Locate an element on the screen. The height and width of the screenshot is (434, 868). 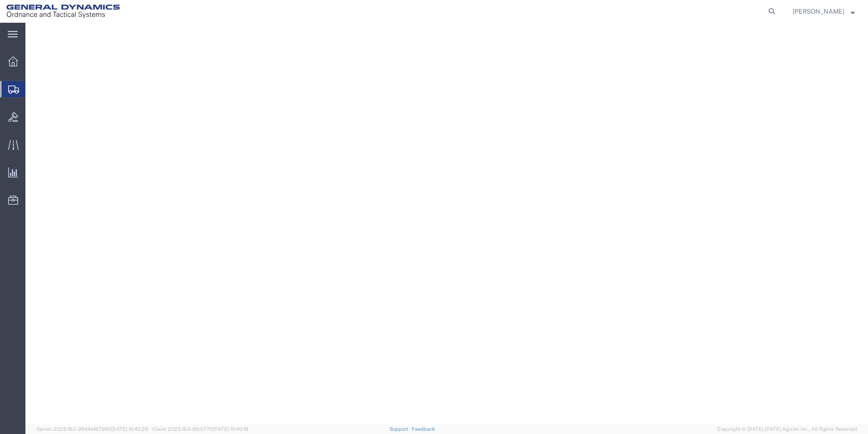
img: logo is located at coordinates (63, 11).